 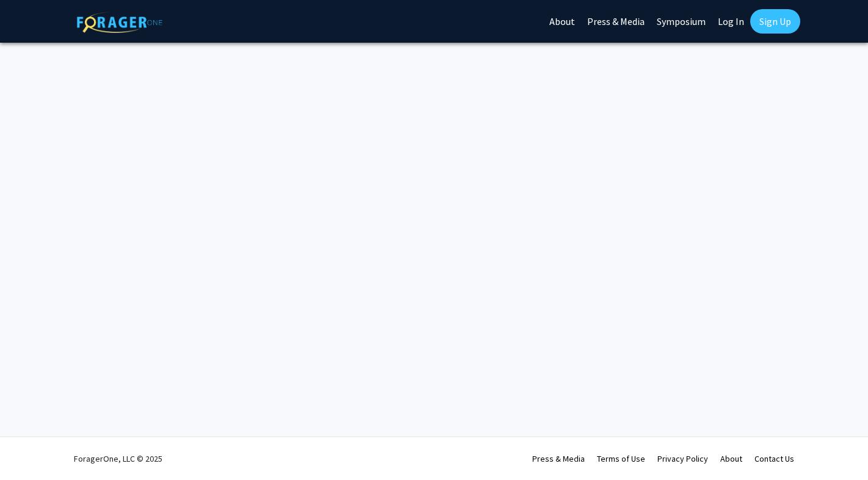 I want to click on a: Press & Media, so click(x=558, y=458).